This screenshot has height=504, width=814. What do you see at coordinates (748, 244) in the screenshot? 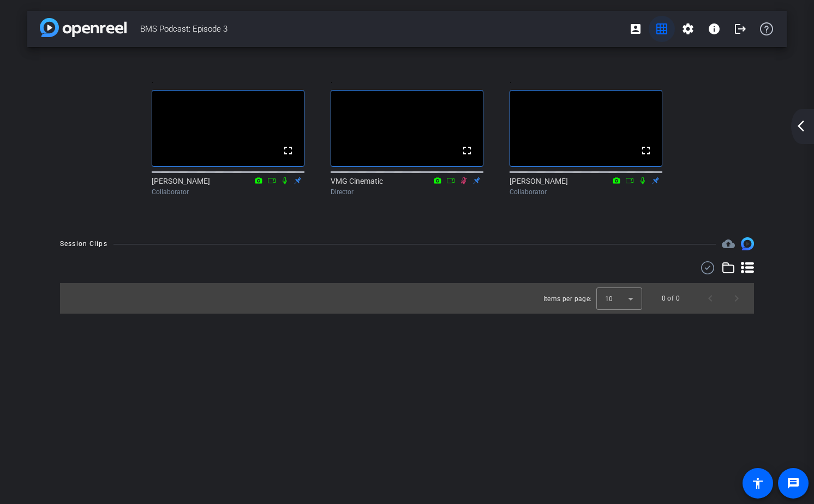
I see `img: Session clips` at bounding box center [748, 244].